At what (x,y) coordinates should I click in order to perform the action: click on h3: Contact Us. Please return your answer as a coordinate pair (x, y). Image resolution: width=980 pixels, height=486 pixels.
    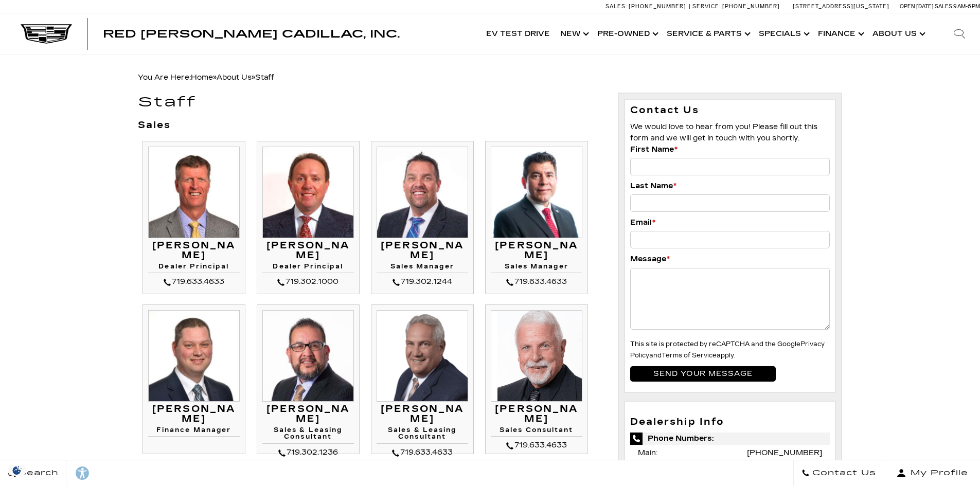
    Looking at the image, I should click on (730, 111).